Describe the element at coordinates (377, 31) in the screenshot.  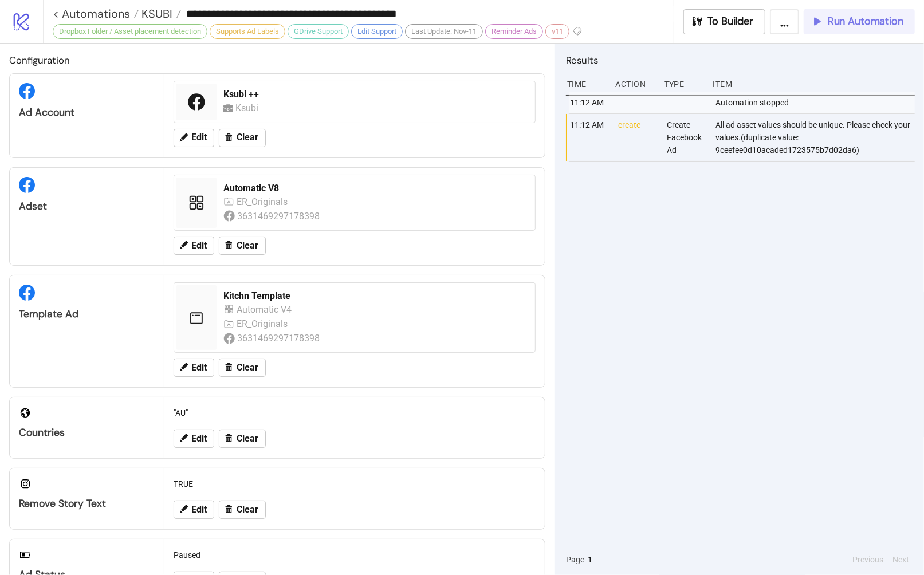
I see `div: Edit Support` at that location.